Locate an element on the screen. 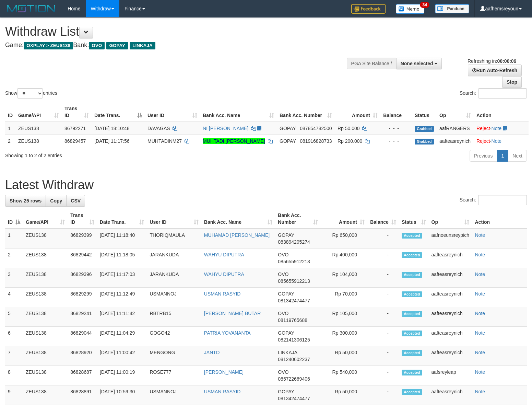 The width and height of the screenshot is (532, 405). span: Show 25 rows is located at coordinates (25, 201).